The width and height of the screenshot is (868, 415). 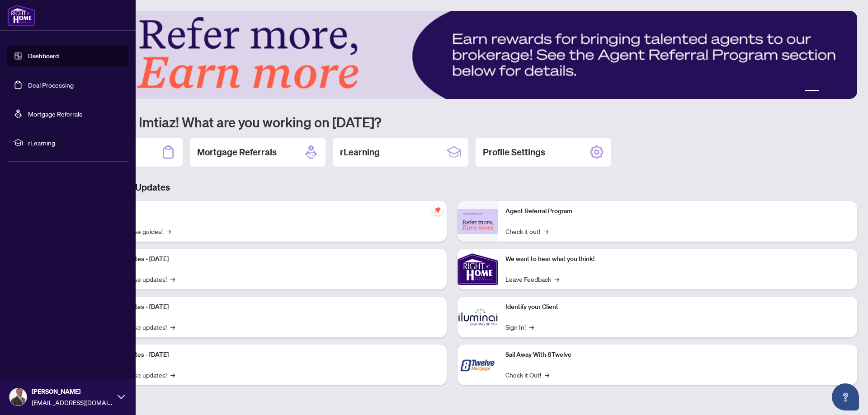 I want to click on button: 2, so click(x=825, y=92).